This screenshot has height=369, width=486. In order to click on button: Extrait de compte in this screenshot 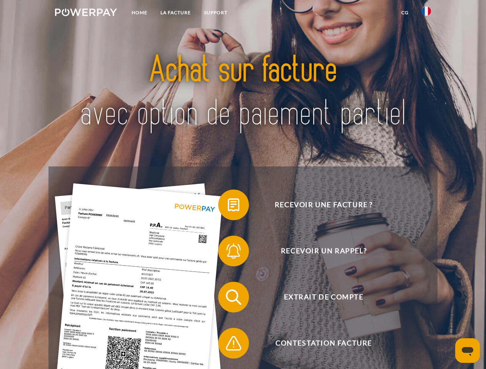, I will do `click(318, 297)`.